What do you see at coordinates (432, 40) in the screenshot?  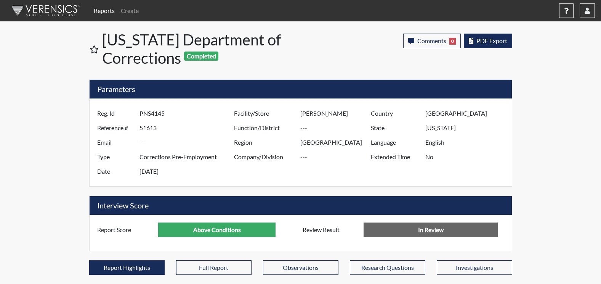 I see `span: Comments` at bounding box center [432, 40].